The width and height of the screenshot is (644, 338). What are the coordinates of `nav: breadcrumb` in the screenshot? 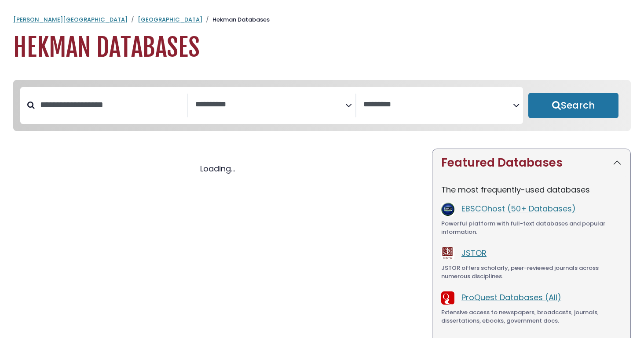 It's located at (322, 20).